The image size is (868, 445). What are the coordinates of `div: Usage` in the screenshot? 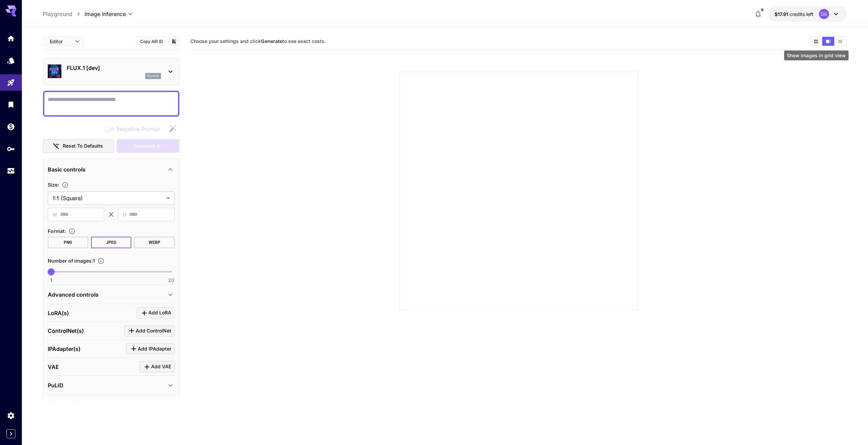 It's located at (11, 171).